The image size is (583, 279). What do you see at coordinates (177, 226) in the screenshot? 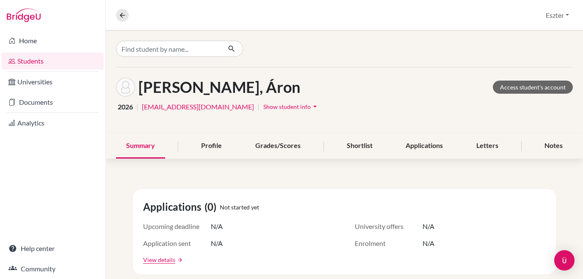
I see `span: Upcoming deadline` at bounding box center [177, 226].